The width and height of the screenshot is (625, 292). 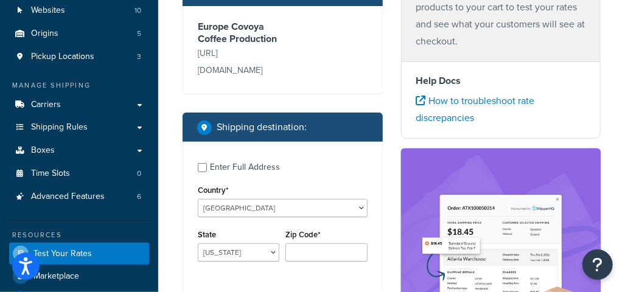 I want to click on span: Origins, so click(x=44, y=33).